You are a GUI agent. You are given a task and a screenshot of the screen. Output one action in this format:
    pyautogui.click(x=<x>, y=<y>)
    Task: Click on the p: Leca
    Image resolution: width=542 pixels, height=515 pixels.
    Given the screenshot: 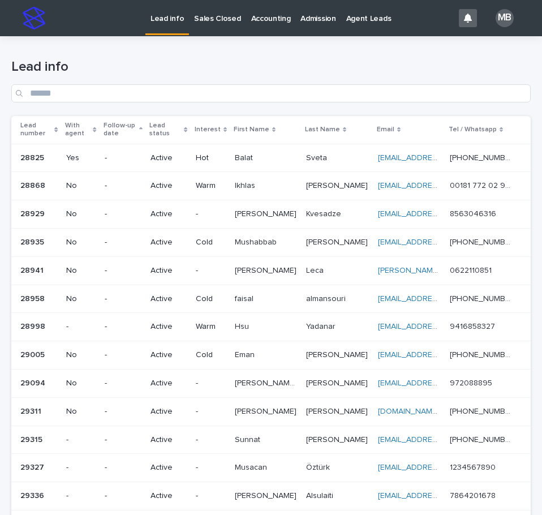 What is the action you would take?
    pyautogui.click(x=316, y=269)
    